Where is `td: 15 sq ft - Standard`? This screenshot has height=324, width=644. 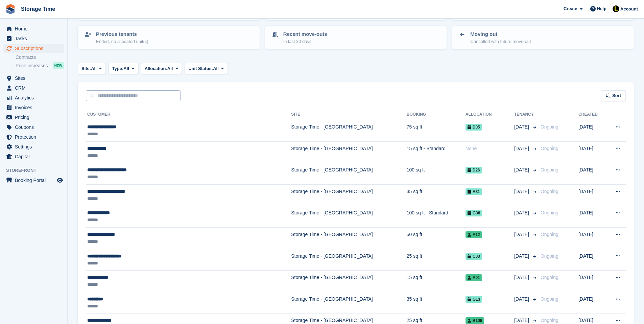 td: 15 sq ft - Standard is located at coordinates (436, 152).